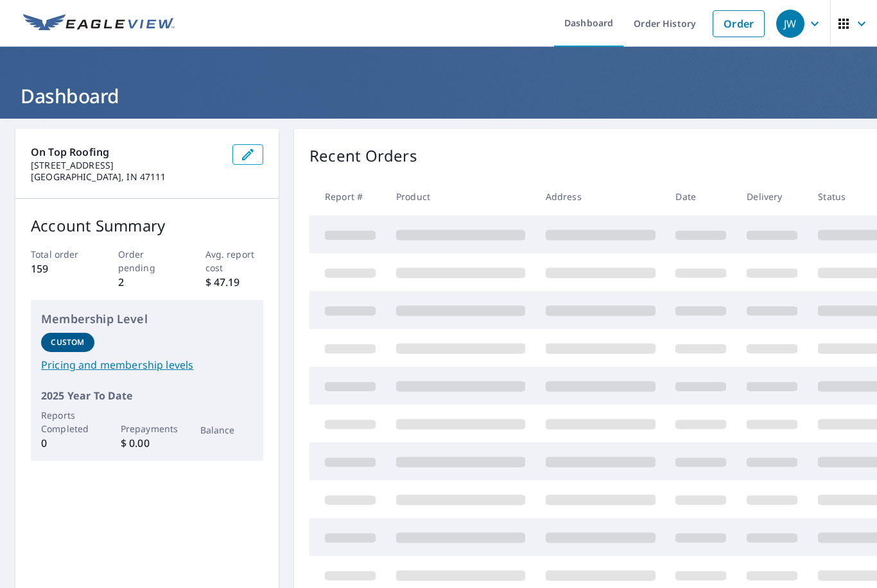  I want to click on th: Report #, so click(347, 197).